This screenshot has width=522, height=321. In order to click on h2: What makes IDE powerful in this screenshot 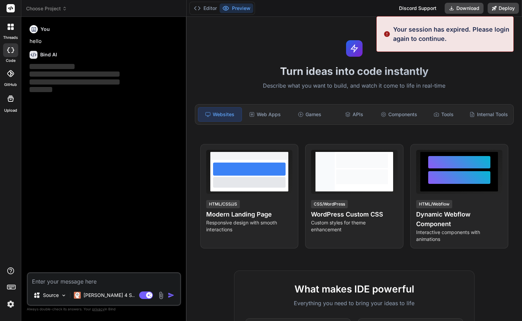, I will do `click(354, 289)`.